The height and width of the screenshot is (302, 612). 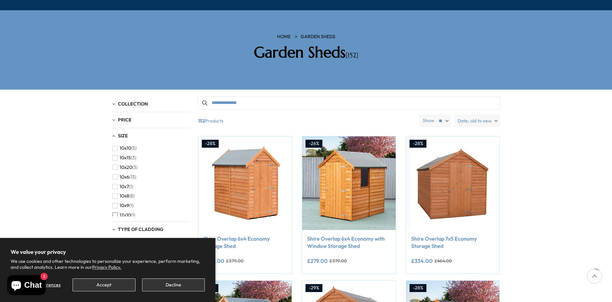 I want to click on inbox-online-store-chat: Shopify online store chat, so click(x=27, y=285).